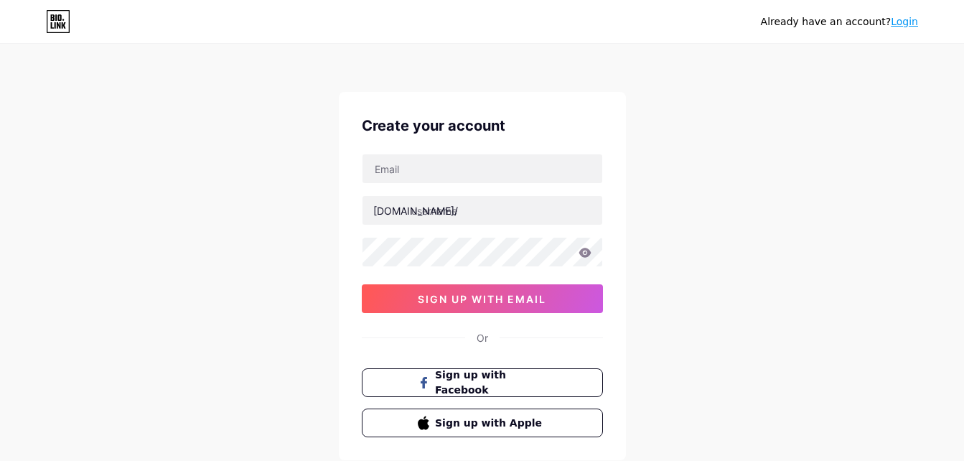 The height and width of the screenshot is (461, 964). What do you see at coordinates (490, 423) in the screenshot?
I see `span: Sign up with Apple` at bounding box center [490, 423].